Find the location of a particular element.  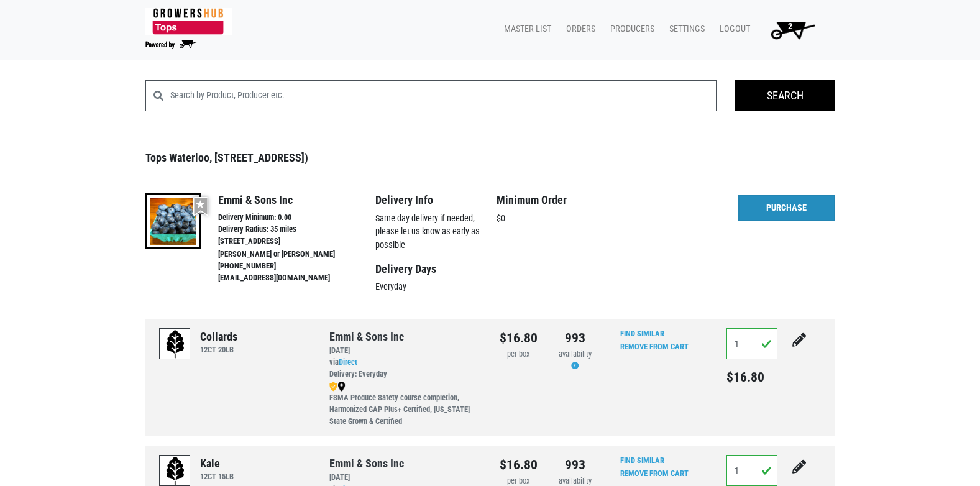

h5: $16.80 is located at coordinates (752, 378).